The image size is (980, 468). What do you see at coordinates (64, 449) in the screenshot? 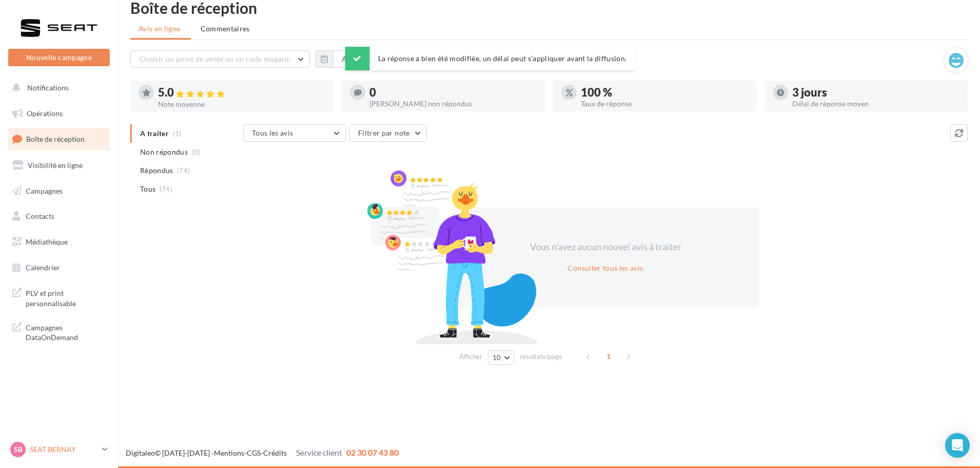
I see `p: SEAT BERNAY` at bounding box center [64, 449].